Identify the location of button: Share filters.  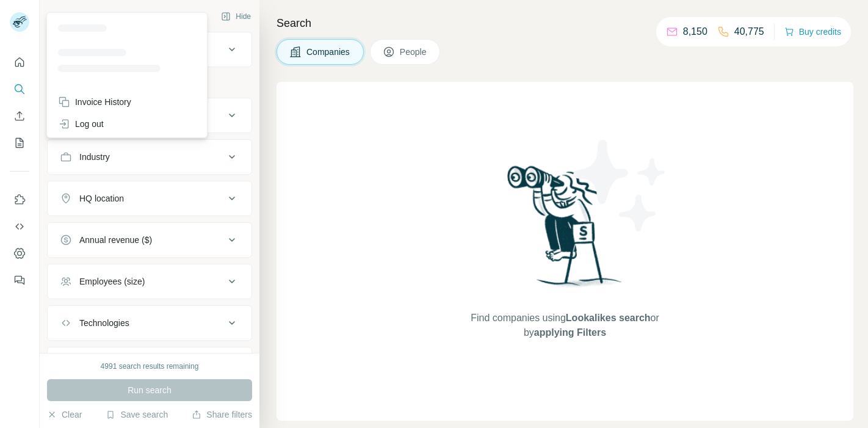
(221, 414).